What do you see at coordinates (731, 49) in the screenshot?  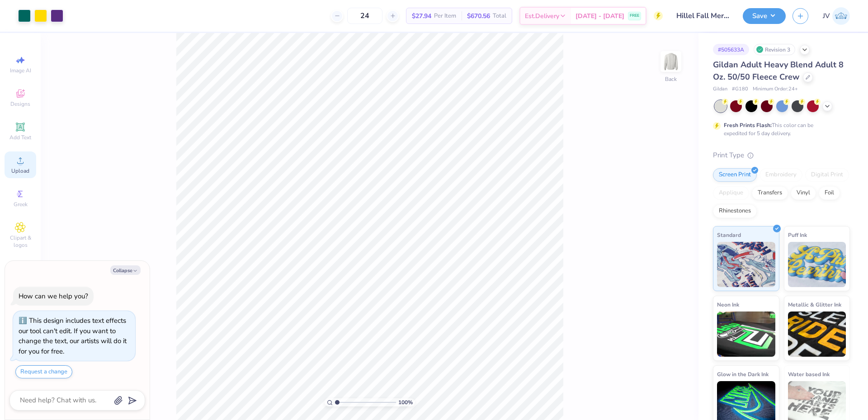 I see `div: # 505633A` at bounding box center [731, 49].